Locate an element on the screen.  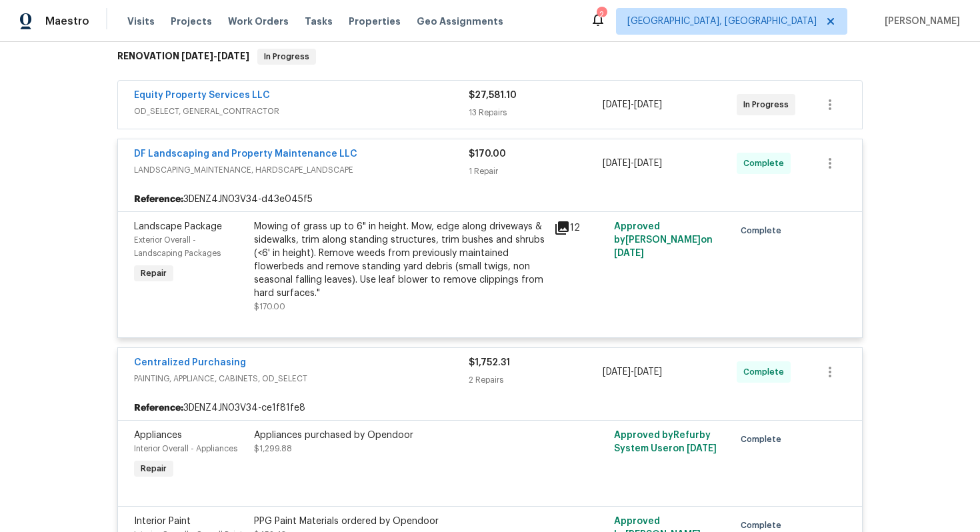
span: Landscape Package is located at coordinates (178, 227).